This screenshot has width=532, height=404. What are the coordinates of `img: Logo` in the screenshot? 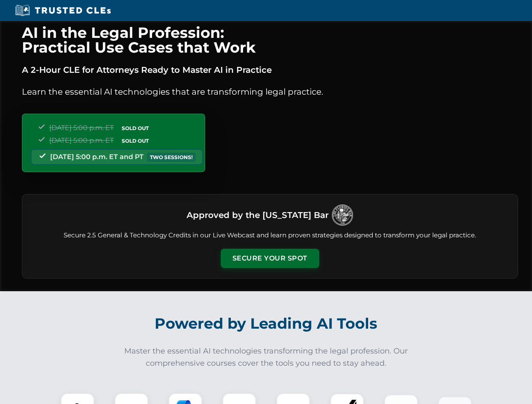 It's located at (342, 215).